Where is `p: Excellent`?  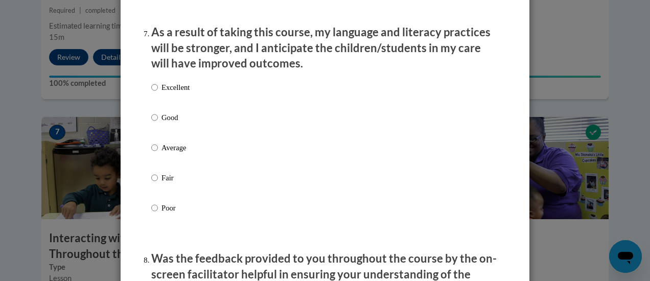 p: Excellent is located at coordinates (175, 87).